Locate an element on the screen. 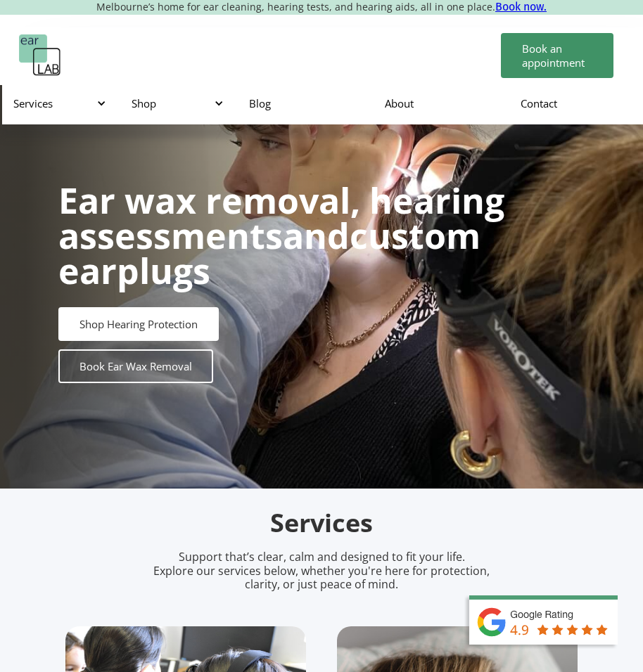  strong: custom earplugs is located at coordinates (269, 253).